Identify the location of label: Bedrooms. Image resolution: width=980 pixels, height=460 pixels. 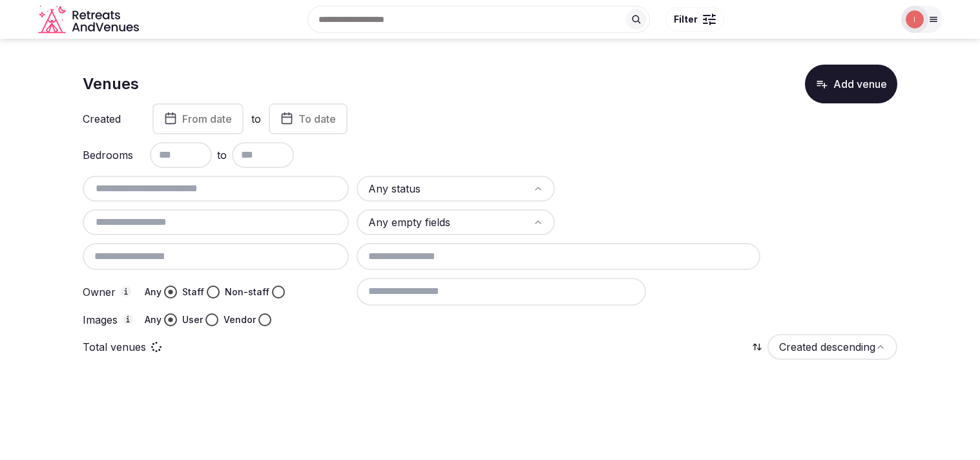
(109, 155).